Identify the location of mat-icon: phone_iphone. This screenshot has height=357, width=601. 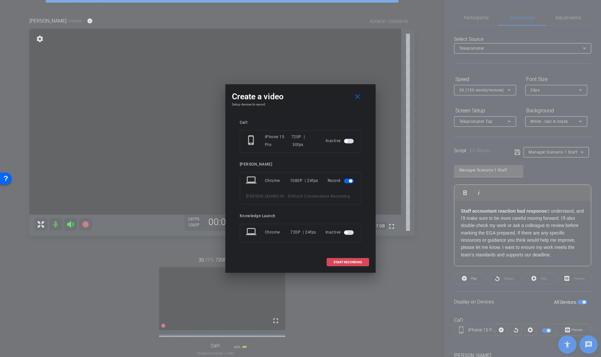
(252, 141).